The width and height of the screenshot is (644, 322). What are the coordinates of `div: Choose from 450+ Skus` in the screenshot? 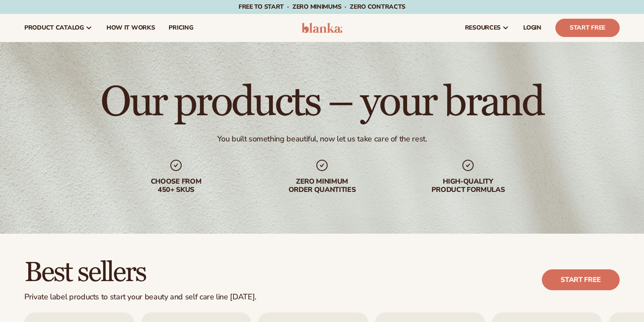 It's located at (176, 186).